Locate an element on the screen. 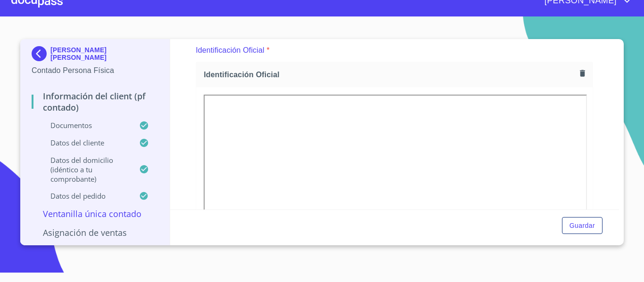 Image resolution: width=644 pixels, height=282 pixels. p: Datos del domicilio (idéntico a tu comprobante) is located at coordinates (85, 170).